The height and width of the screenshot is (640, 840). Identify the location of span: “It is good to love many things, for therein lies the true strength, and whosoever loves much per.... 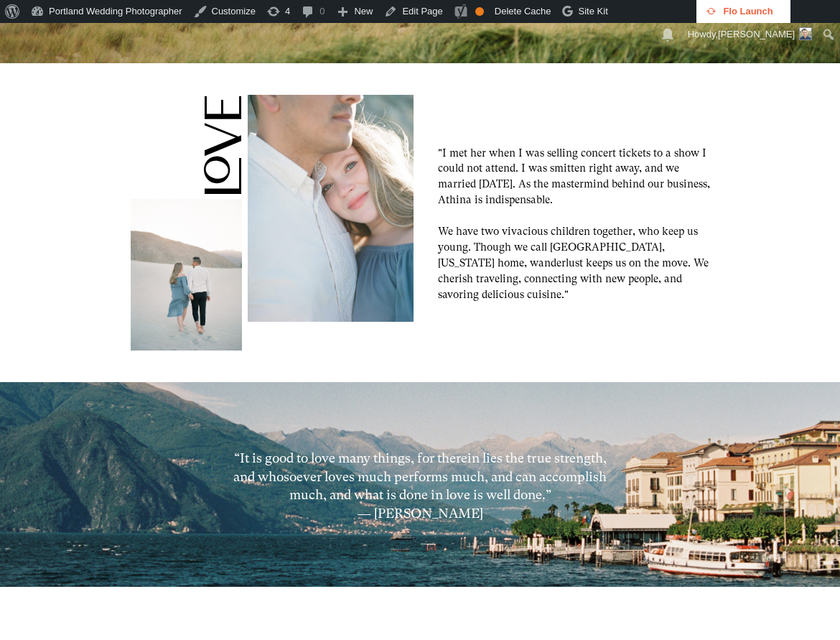
(420, 477).